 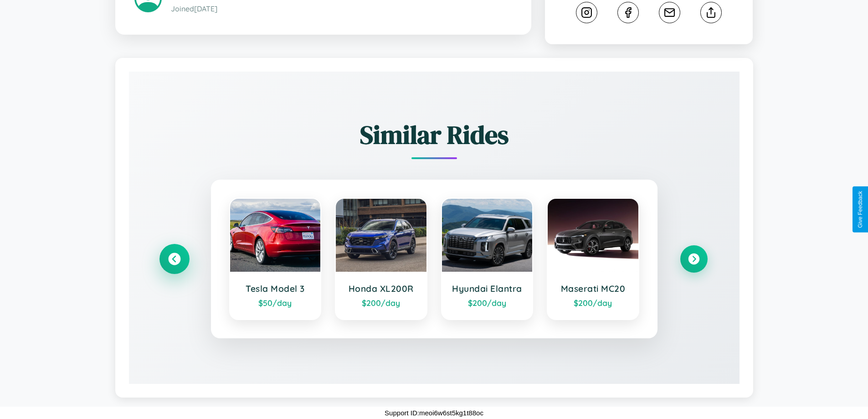 What do you see at coordinates (434, 134) in the screenshot?
I see `h2: Similar Rides` at bounding box center [434, 134].